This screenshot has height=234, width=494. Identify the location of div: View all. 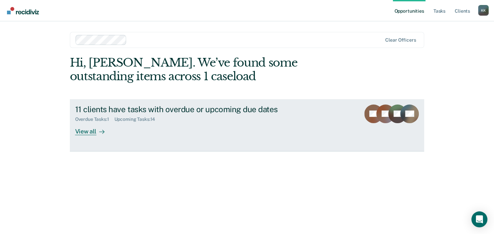
(94, 128).